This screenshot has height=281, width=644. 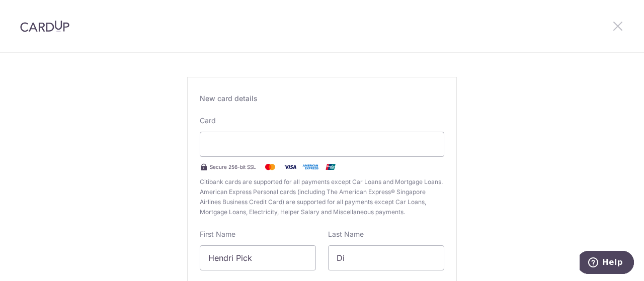 I want to click on img: .alt.unionpay, so click(x=331, y=167).